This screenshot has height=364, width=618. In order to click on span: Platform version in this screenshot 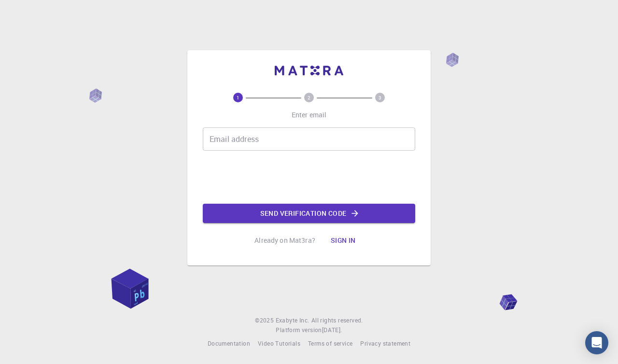, I will do `click(298, 330)`.